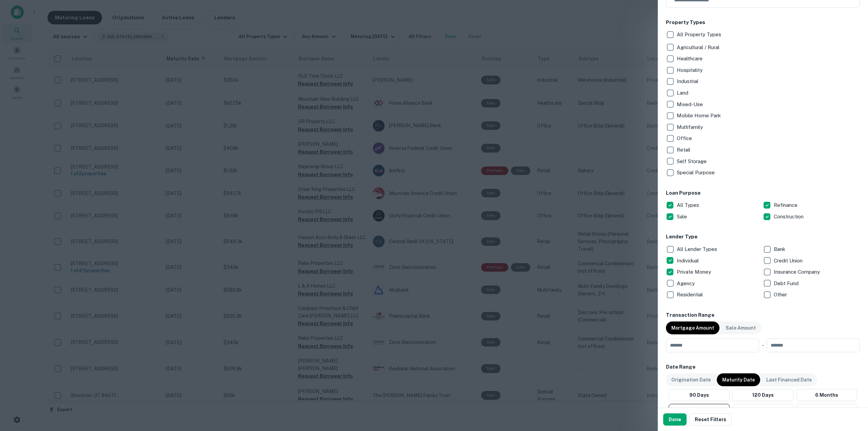 The height and width of the screenshot is (431, 868). What do you see at coordinates (695, 272) in the screenshot?
I see `p: Private Money` at bounding box center [695, 272].